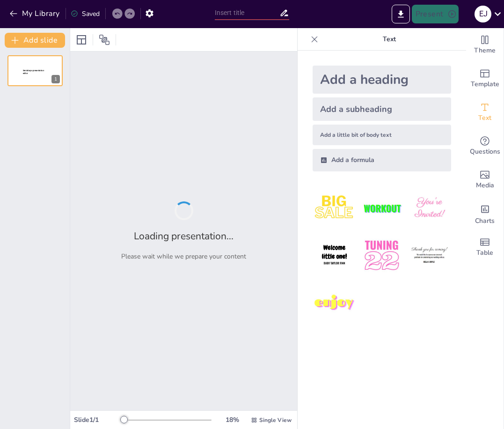 This screenshot has width=504, height=429. I want to click on input: Insert title, so click(247, 13).